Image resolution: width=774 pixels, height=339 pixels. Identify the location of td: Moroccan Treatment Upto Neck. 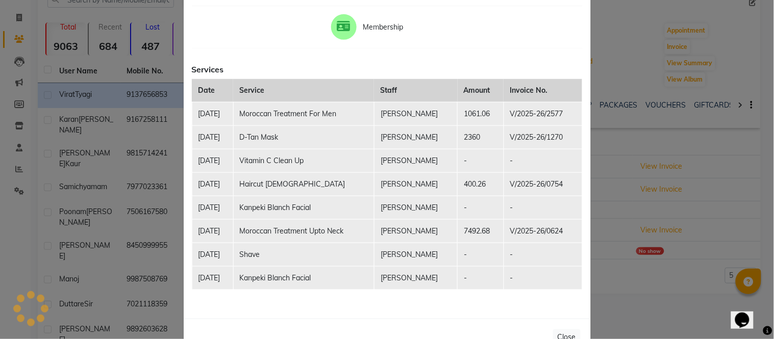
(303, 231).